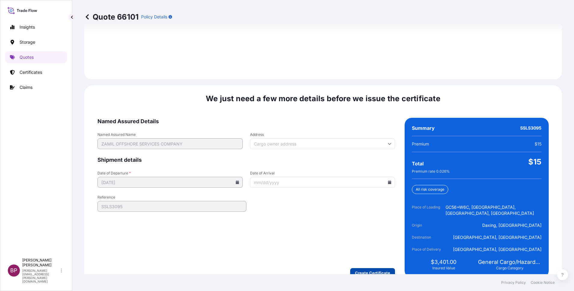 The image size is (574, 291). Describe the element at coordinates (323, 98) in the screenshot. I see `span: We just need a few more details before we issue the certificate` at that location.